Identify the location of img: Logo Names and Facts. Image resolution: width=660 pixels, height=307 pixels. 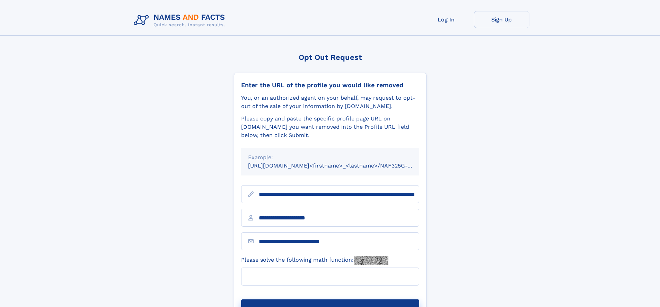
(181, 20).